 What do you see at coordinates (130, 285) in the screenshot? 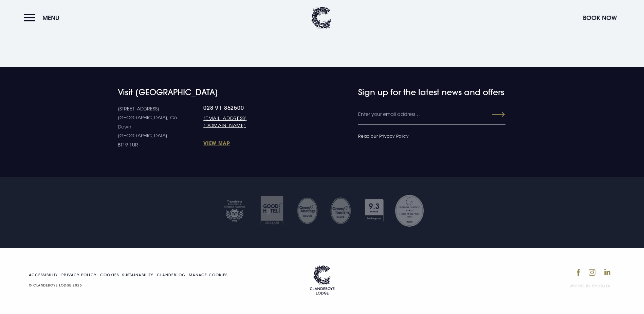
I see `p: © CLANDEBOYE LODGE 2025` at bounding box center [130, 285].